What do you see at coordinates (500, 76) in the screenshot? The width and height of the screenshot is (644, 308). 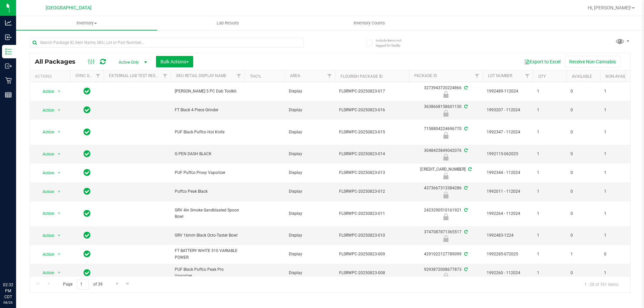 I see `a: Lot Number` at bounding box center [500, 76].